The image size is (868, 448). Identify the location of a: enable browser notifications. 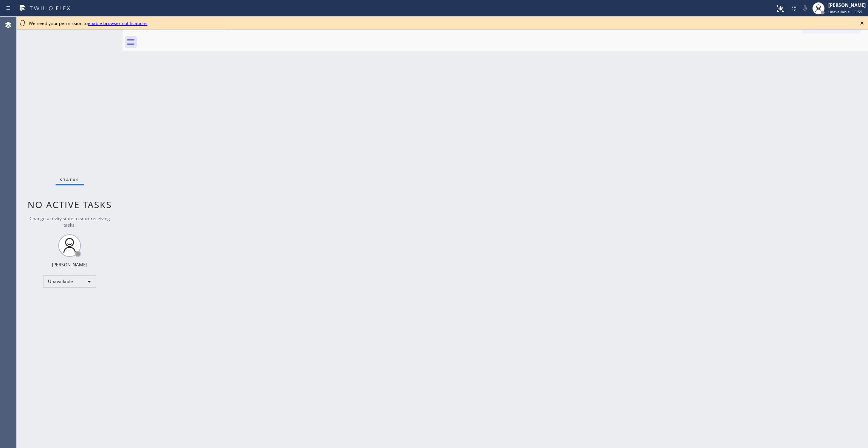
(117, 23).